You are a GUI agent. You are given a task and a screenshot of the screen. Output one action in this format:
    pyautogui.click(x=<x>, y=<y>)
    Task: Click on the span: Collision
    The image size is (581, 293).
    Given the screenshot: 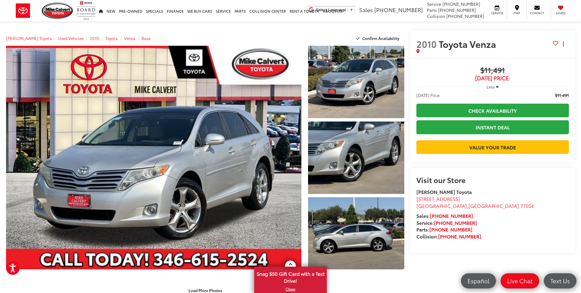 What is the action you would take?
    pyautogui.click(x=436, y=16)
    